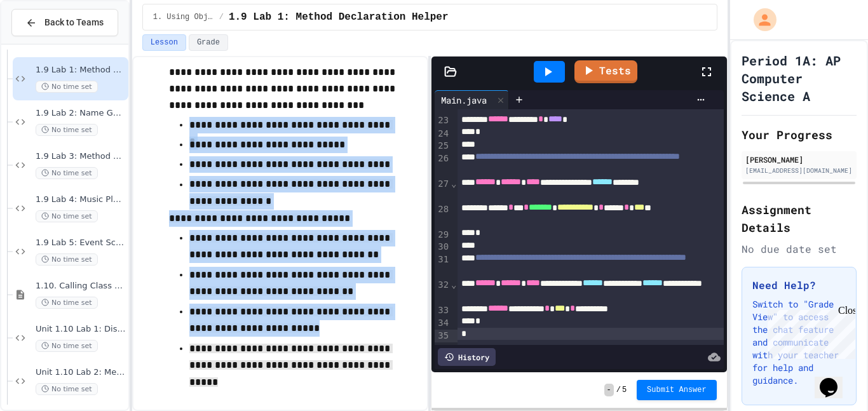  Describe the element at coordinates (65, 22) in the screenshot. I see `button: Back to Teams` at that location.